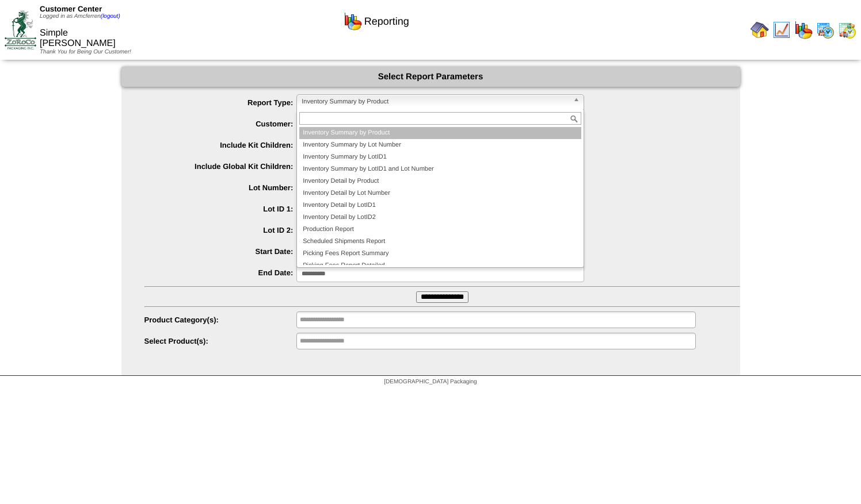  What do you see at coordinates (220, 319) in the screenshot?
I see `label: Product Category(s):` at bounding box center [220, 319].